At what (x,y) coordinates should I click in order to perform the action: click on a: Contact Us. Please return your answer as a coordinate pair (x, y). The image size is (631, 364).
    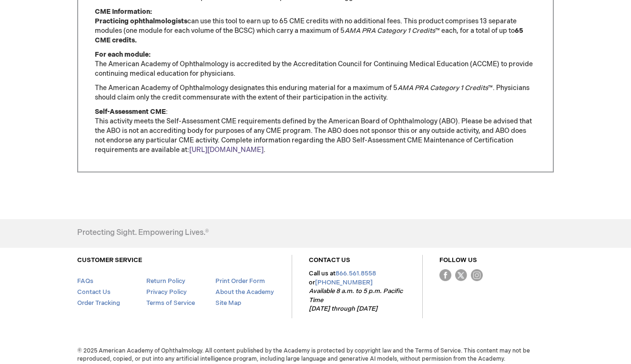
    Looking at the image, I should click on (94, 292).